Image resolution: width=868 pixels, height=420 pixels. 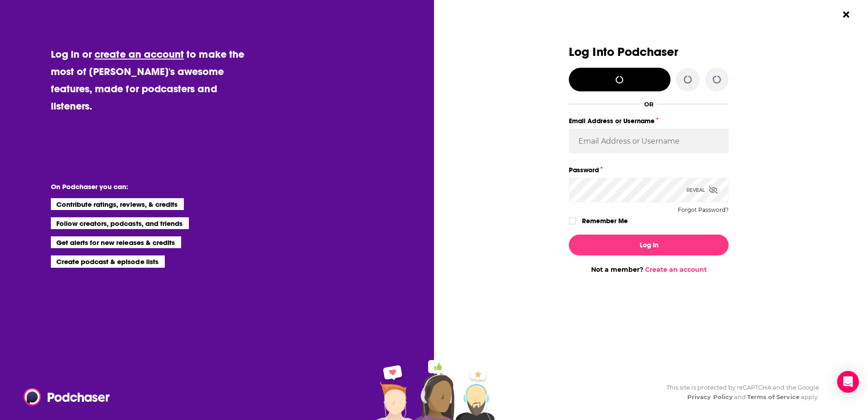 What do you see at coordinates (139, 54) in the screenshot?
I see `a: create an account` at bounding box center [139, 54].